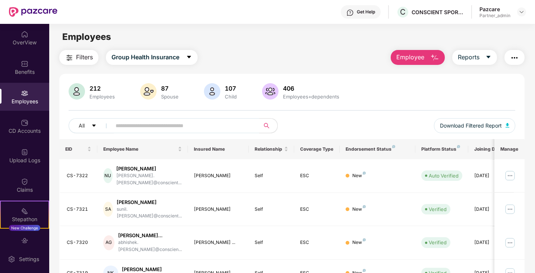 The height and width of the screenshot is (273, 535). Describe the element at coordinates (317, 149) in the screenshot. I see `th: Coverage Type` at that location.